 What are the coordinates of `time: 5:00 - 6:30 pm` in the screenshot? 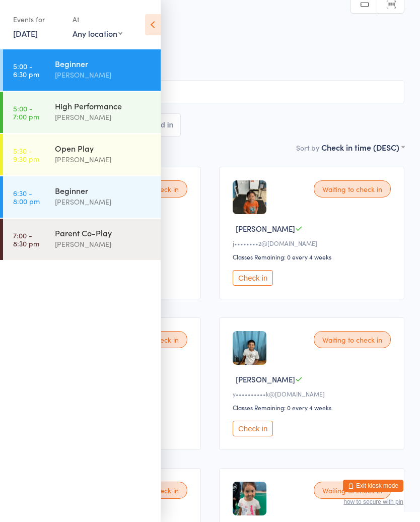 It's located at (26, 70).